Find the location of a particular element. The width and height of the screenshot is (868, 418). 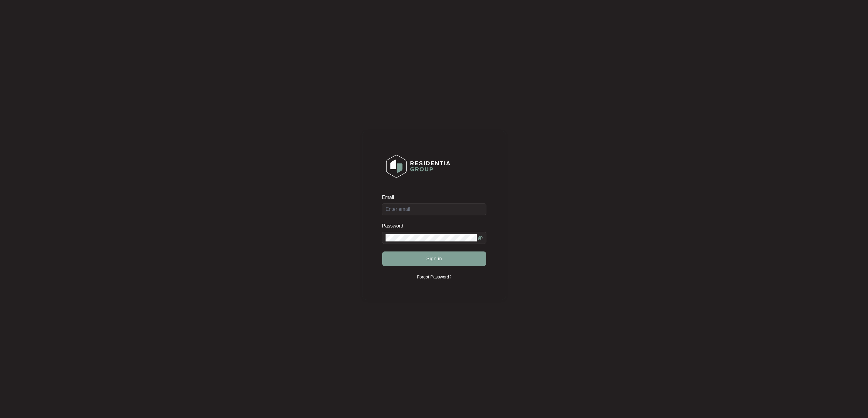

label: Password is located at coordinates (394, 227).